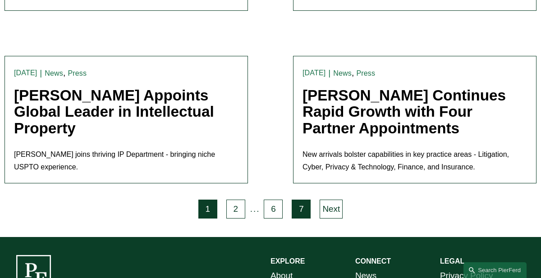 The image size is (541, 278). Describe the element at coordinates (495, 270) in the screenshot. I see `a: Search this site` at that location.